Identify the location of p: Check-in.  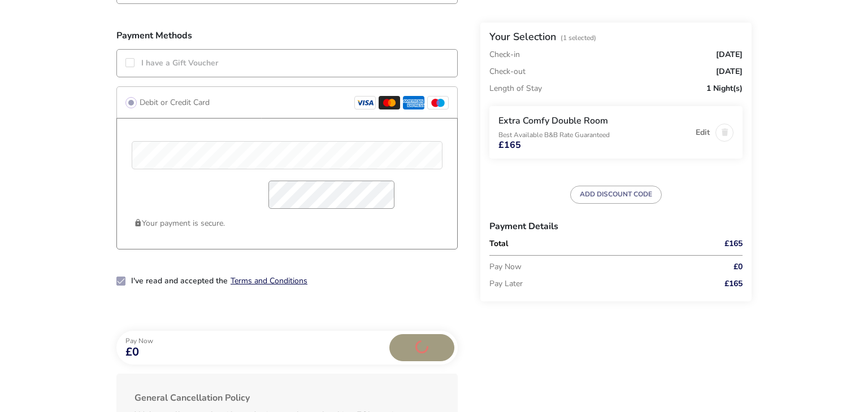
(505, 55).